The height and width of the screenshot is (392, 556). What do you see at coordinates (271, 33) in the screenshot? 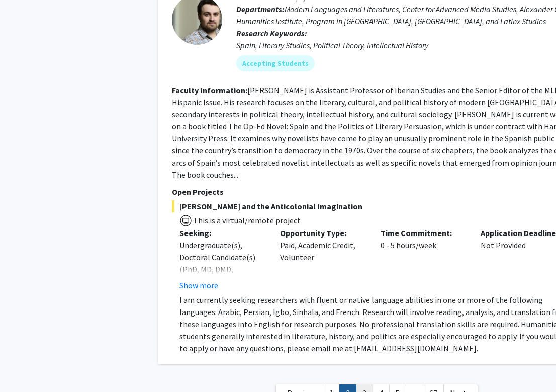
I see `b: Research Keywords:` at bounding box center [271, 33].